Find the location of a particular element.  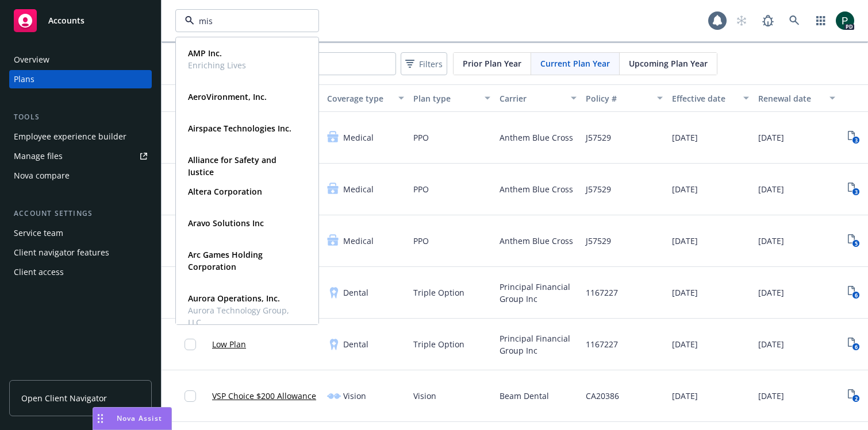

span: Principal Financial Group Inc is located at coordinates (537, 344).